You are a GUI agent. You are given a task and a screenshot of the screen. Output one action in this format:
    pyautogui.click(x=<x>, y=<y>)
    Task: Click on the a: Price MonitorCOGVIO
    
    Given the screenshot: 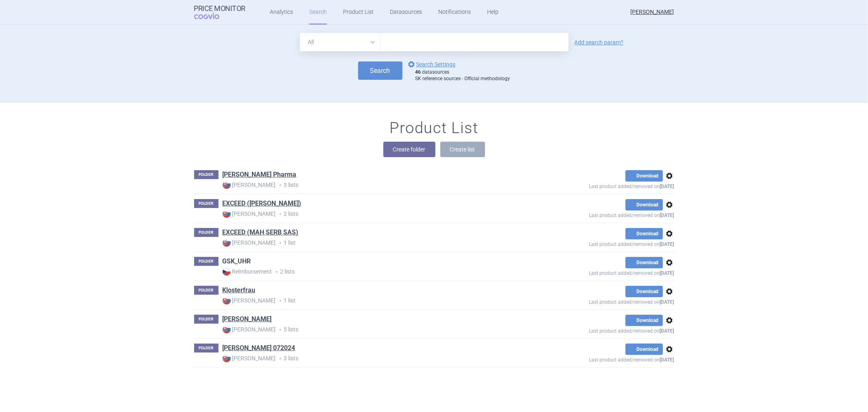 What is the action you would take?
    pyautogui.click(x=220, y=12)
    